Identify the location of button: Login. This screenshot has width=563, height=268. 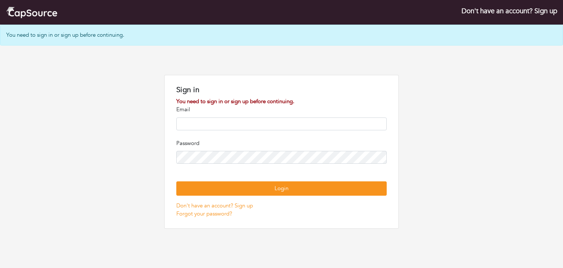
(282, 188).